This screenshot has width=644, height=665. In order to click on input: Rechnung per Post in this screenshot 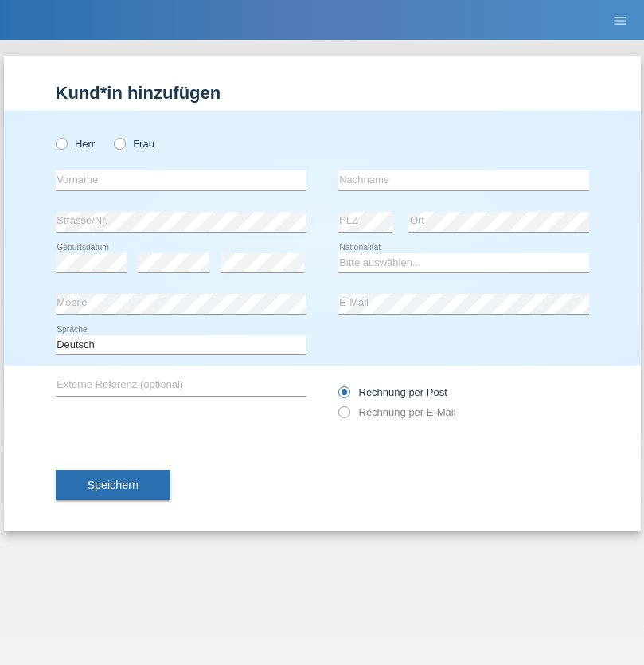, I will do `click(343, 396)`.